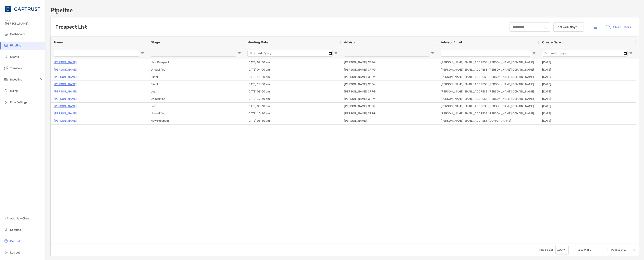 This screenshot has width=644, height=260. What do you see at coordinates (585, 53) in the screenshot?
I see `input: Create Date Filter Input` at bounding box center [585, 53].